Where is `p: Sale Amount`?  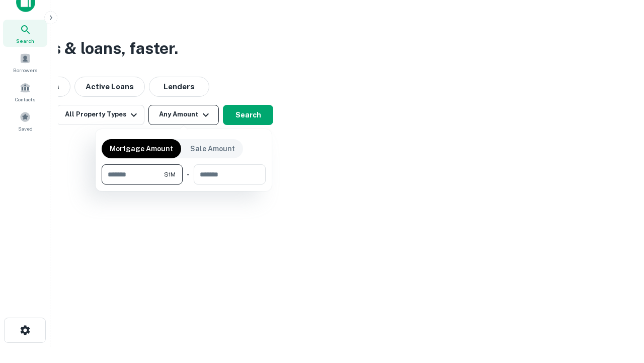
p: Sale Amount is located at coordinates (212, 148).